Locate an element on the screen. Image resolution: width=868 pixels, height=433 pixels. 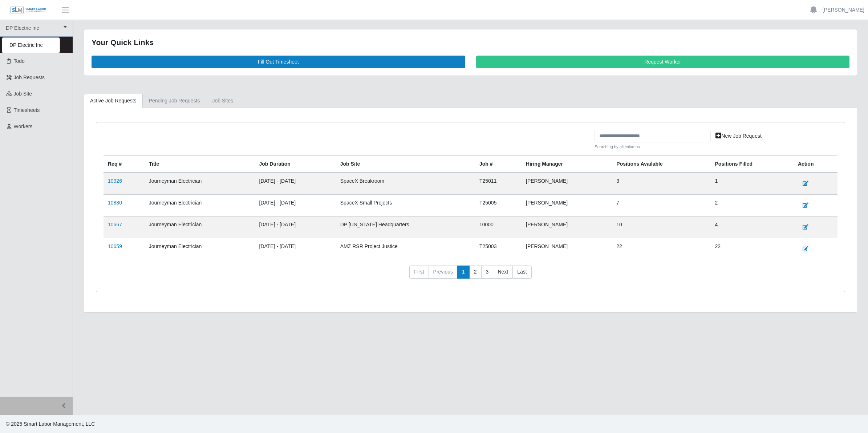
a: 3 is located at coordinates (487, 272).